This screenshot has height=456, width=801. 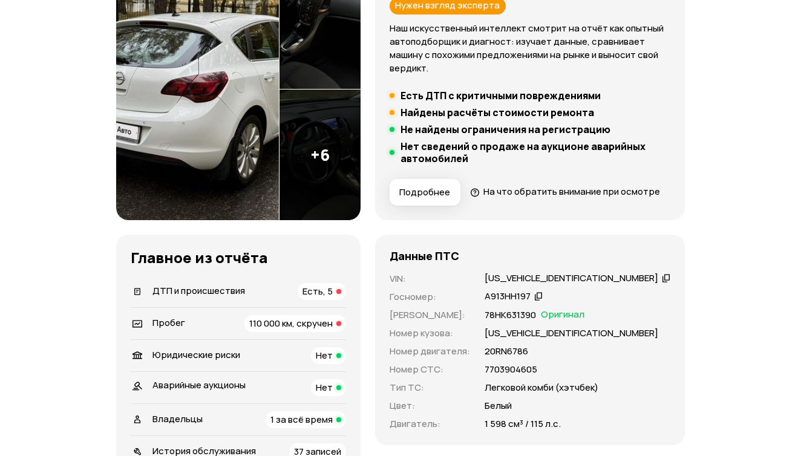 What do you see at coordinates (424, 256) in the screenshot?
I see `h4: Данные ПТС` at bounding box center [424, 256].